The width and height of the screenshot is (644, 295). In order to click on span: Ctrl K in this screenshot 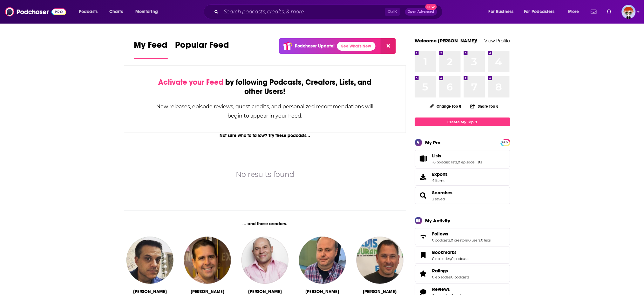, I will do `click(393, 11)`.